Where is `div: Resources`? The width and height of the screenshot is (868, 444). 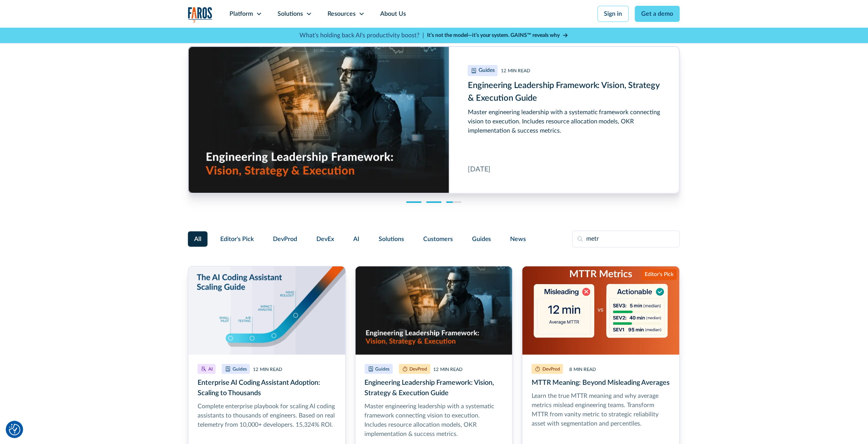 div: Resources is located at coordinates (341, 14).